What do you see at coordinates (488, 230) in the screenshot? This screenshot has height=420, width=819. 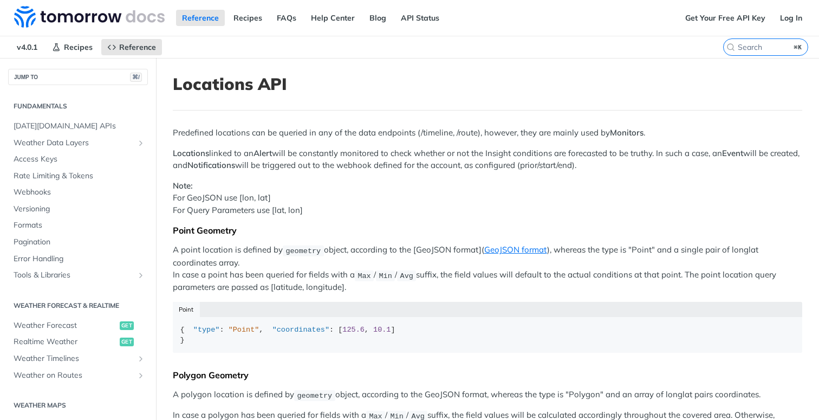 I see `div: Point Geometry` at bounding box center [488, 230].